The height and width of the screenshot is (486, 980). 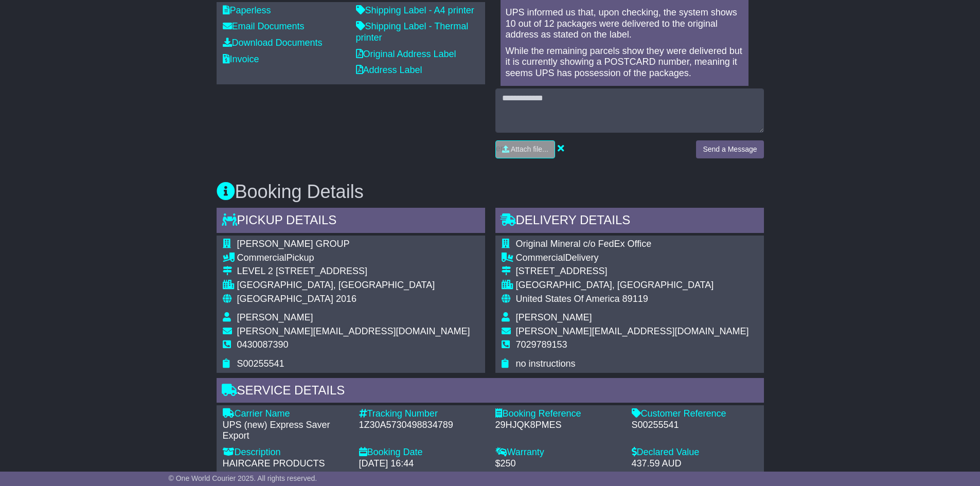 What do you see at coordinates (694, 452) in the screenshot?
I see `div: Declared Value` at bounding box center [694, 452].